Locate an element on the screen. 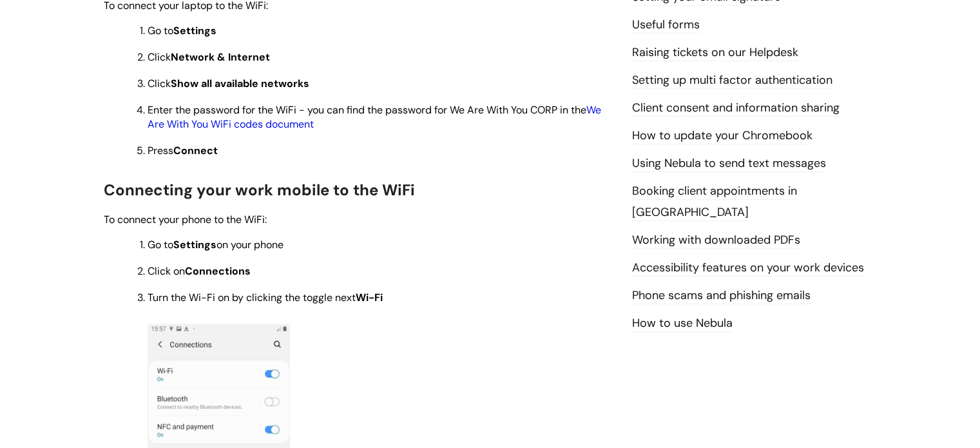  strong: Connections is located at coordinates (218, 271).